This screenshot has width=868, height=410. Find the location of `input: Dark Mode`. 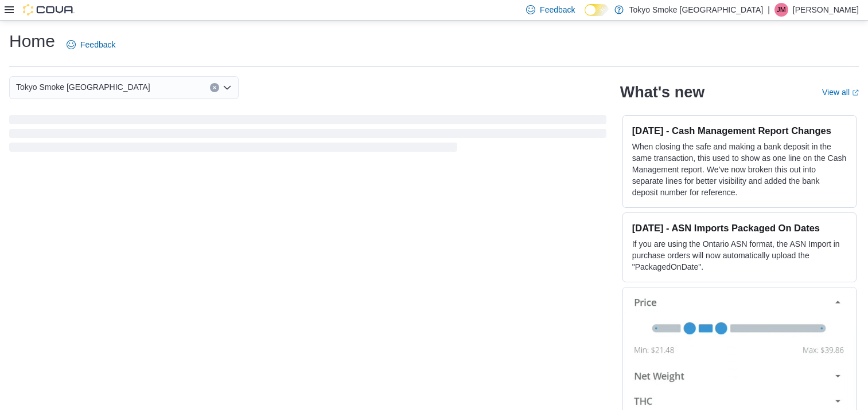

input: Dark Mode is located at coordinates (596, 10).